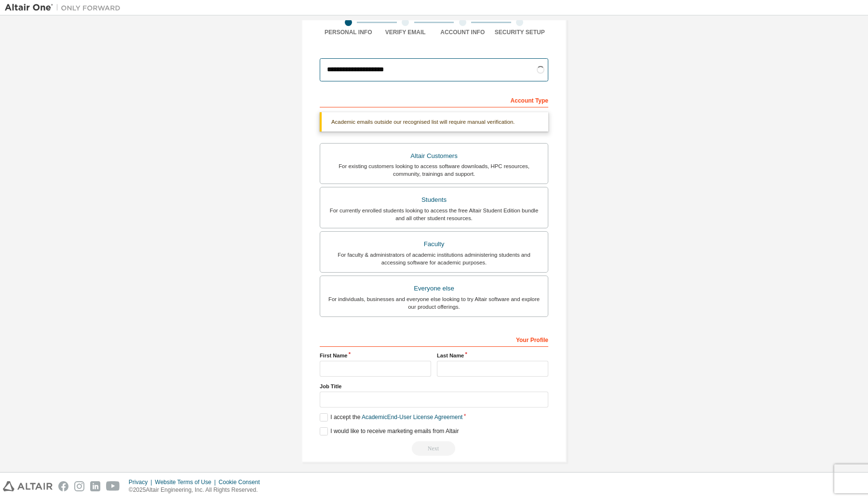 The height and width of the screenshot is (500, 868). I want to click on div: For existing customers looking to access software downloads, HPC resources, community, trainings ..., so click(434, 170).